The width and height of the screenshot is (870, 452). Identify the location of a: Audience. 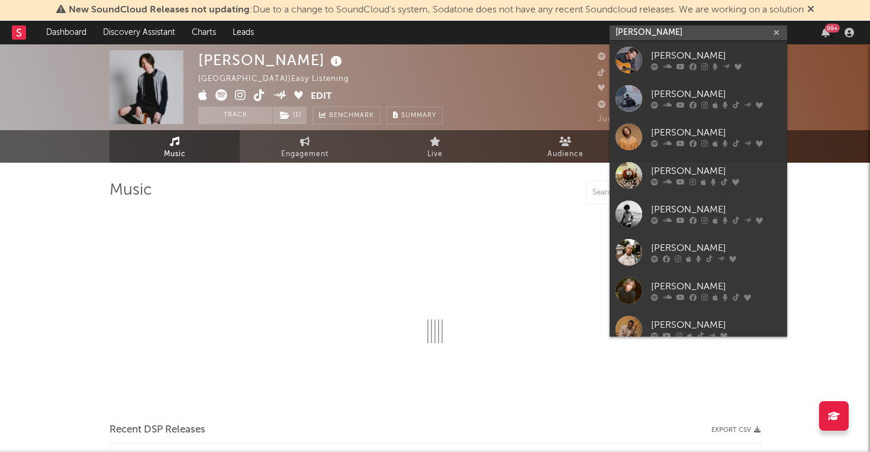
(565, 146).